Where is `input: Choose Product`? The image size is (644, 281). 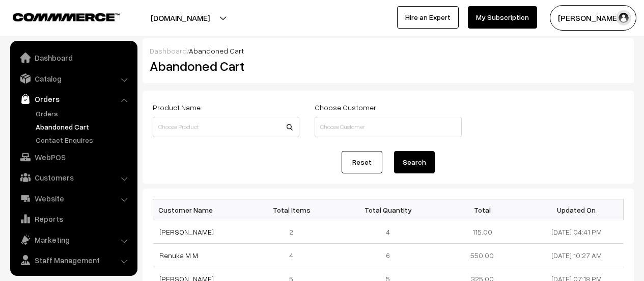
input: Choose Product is located at coordinates (226, 127).